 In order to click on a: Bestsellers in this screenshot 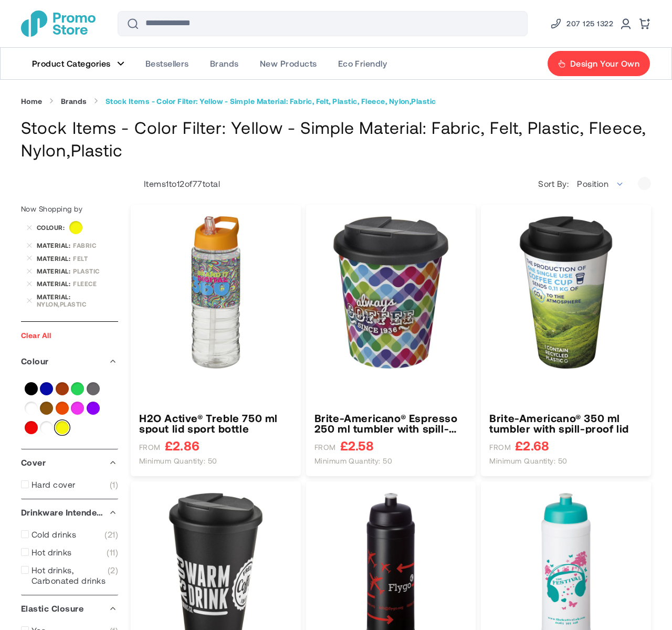, I will do `click(167, 64)`.